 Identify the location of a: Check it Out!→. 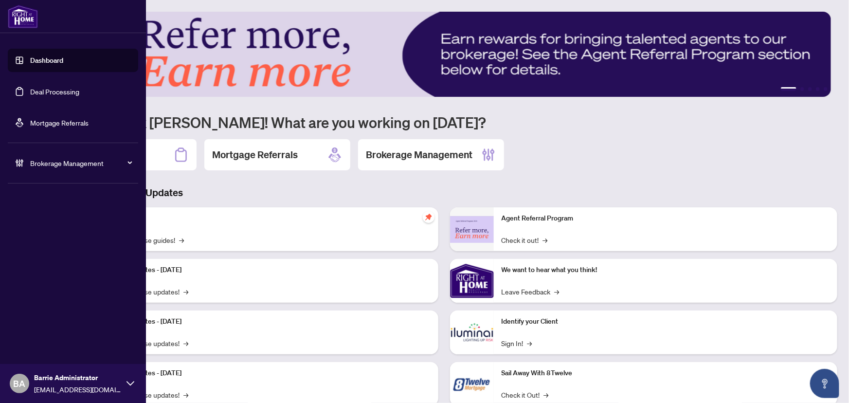
(525, 395).